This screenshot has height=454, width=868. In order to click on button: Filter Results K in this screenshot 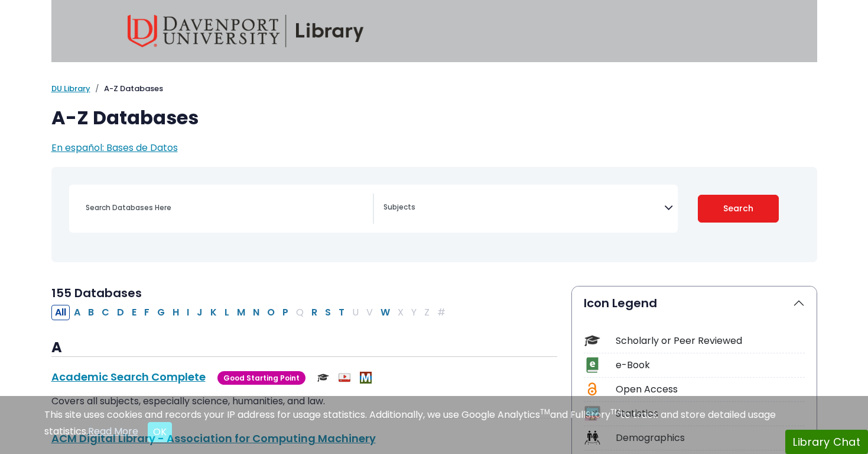, I will do `click(213, 313)`.